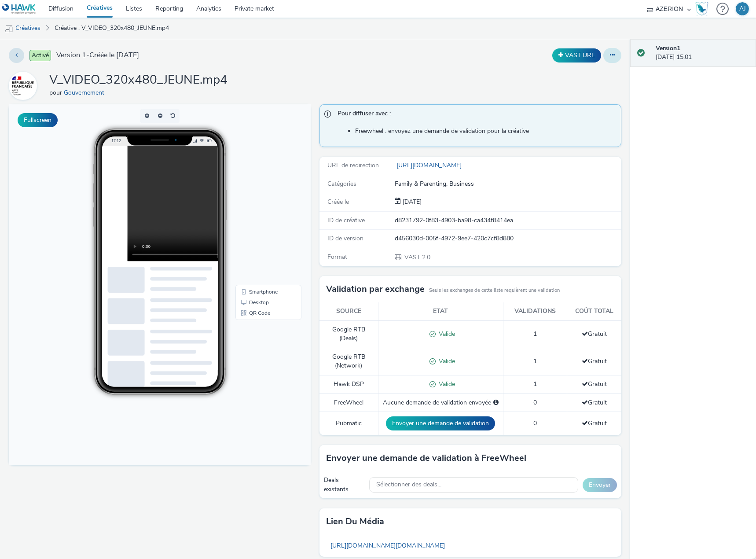  What do you see at coordinates (411, 202) in the screenshot?
I see `div: Création 27 mai 2025, 15:01` at bounding box center [411, 202].